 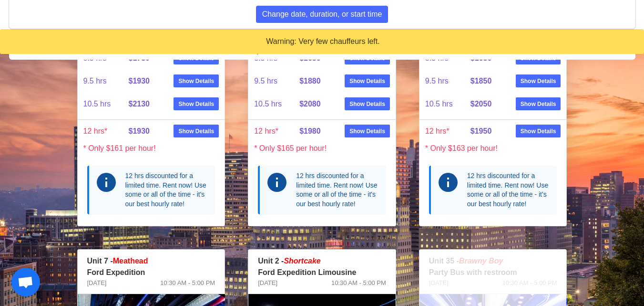 What do you see at coordinates (321, 272) in the screenshot?
I see `p: Ford Expedition Limousine` at bounding box center [321, 272].